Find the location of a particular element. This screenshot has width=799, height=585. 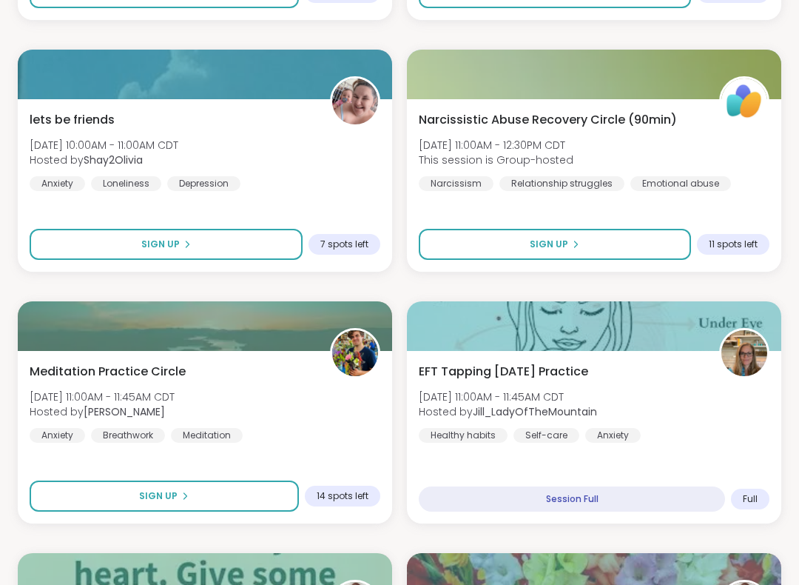

span: Full is located at coordinates (750, 499).